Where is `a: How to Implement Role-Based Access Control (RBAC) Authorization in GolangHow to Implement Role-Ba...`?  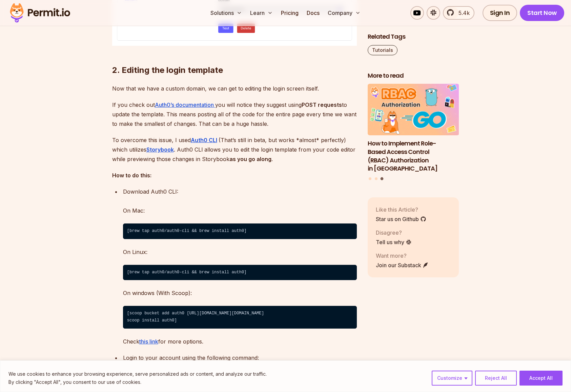 a: How to Implement Role-Based Access Control (RBAC) Authorization in GolangHow to Implement Role-Ba... is located at coordinates (414, 129).